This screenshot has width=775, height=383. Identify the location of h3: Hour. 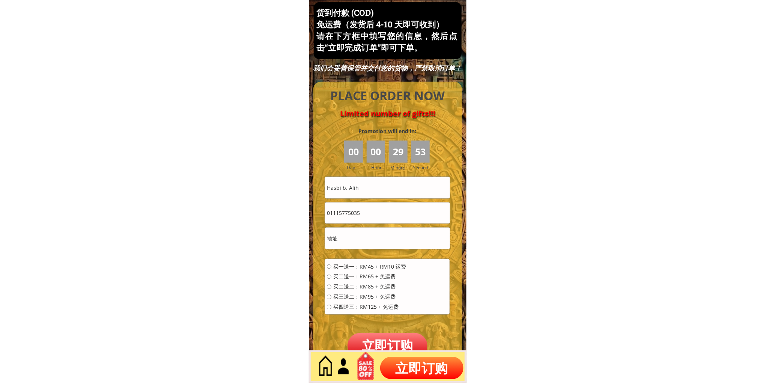
(379, 167).